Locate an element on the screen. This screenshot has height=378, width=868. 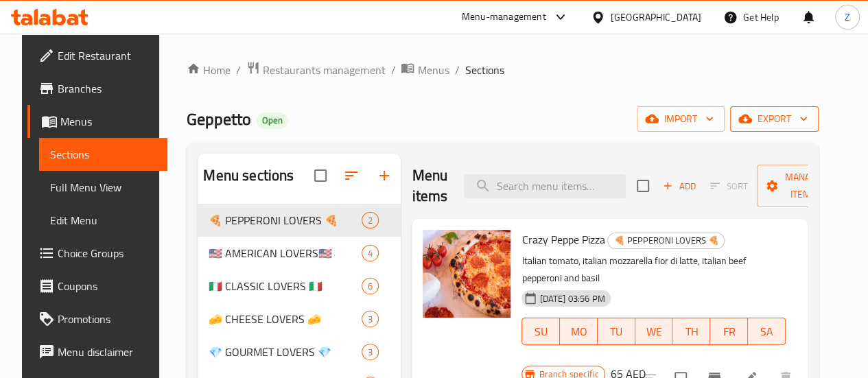
a: Choice Groups is located at coordinates (97, 253).